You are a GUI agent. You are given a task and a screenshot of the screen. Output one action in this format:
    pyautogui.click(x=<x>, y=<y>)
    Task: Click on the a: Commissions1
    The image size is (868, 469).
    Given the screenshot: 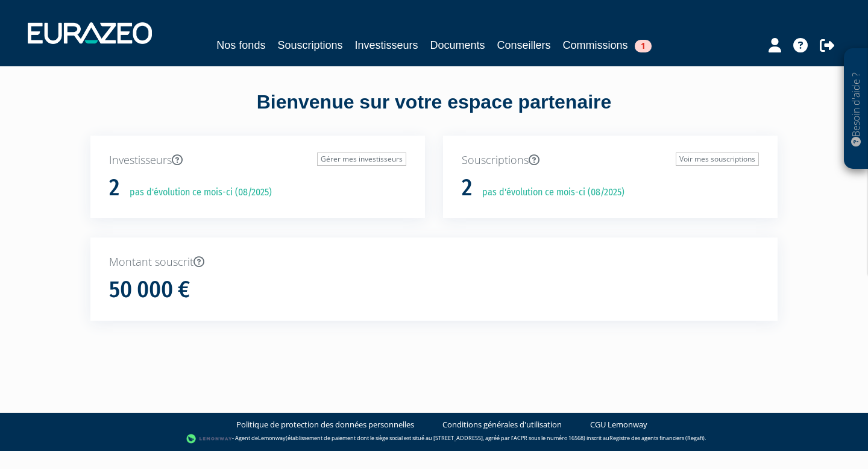 What is the action you would take?
    pyautogui.click(x=607, y=45)
    